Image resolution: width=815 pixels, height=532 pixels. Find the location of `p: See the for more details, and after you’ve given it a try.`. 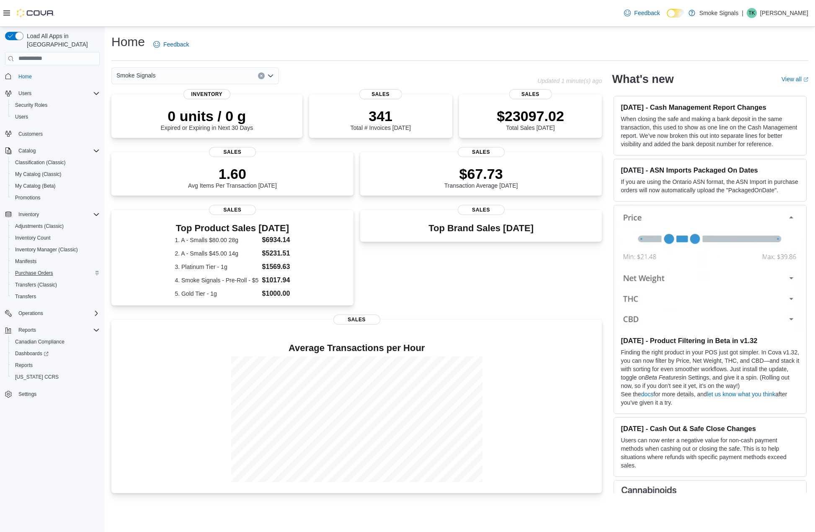

p: See the for more details, and after you’ve given it a try. is located at coordinates (710, 398).